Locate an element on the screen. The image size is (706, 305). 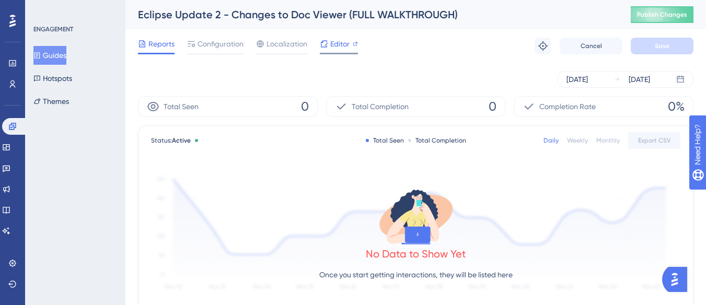
span: Total Completion is located at coordinates (380, 107).